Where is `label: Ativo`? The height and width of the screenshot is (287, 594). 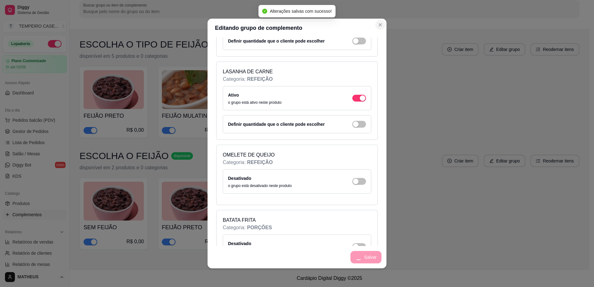
label: Ativo is located at coordinates (234, 95).